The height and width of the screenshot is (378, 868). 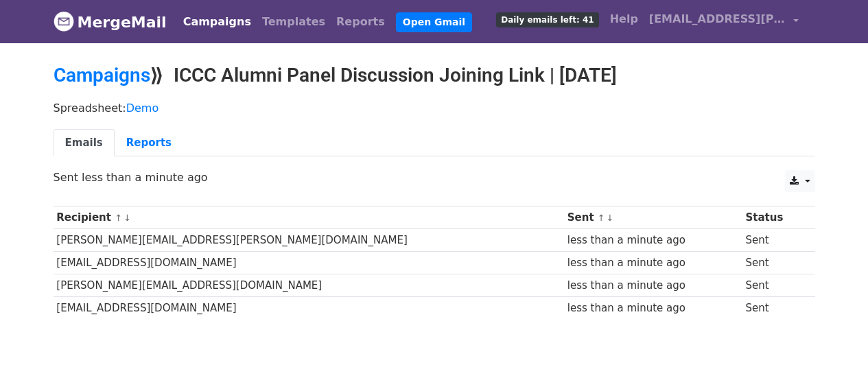 What do you see at coordinates (142, 108) in the screenshot?
I see `a: Demo` at bounding box center [142, 108].